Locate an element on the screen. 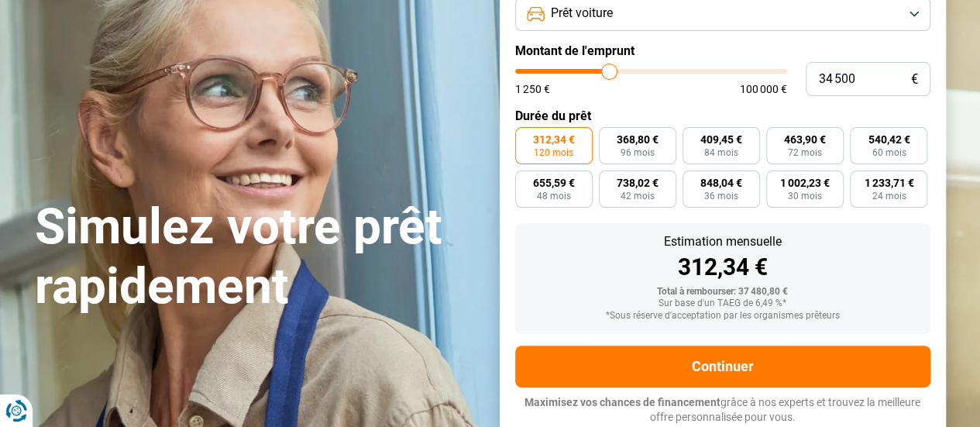  button: Continuer is located at coordinates (723, 366).